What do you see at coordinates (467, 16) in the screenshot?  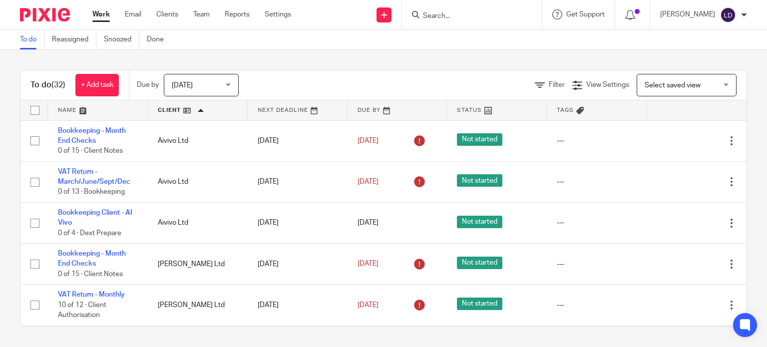 I see `input: Search` at bounding box center [467, 16].